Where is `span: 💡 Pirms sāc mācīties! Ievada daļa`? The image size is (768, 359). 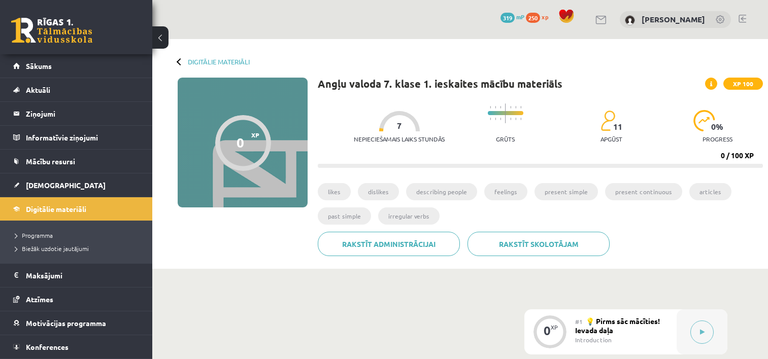
span: 💡 Pirms sāc mācīties! Ievada daļa is located at coordinates (617, 326).